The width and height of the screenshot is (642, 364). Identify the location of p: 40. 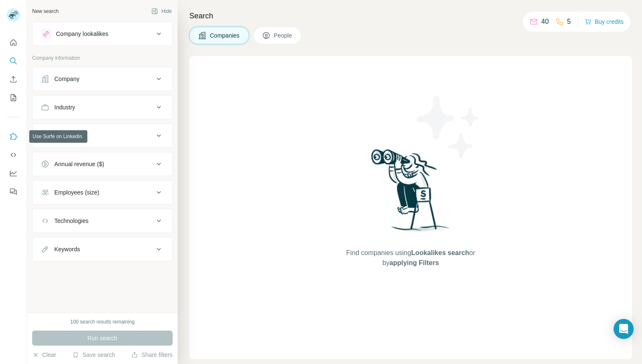
(545, 22).